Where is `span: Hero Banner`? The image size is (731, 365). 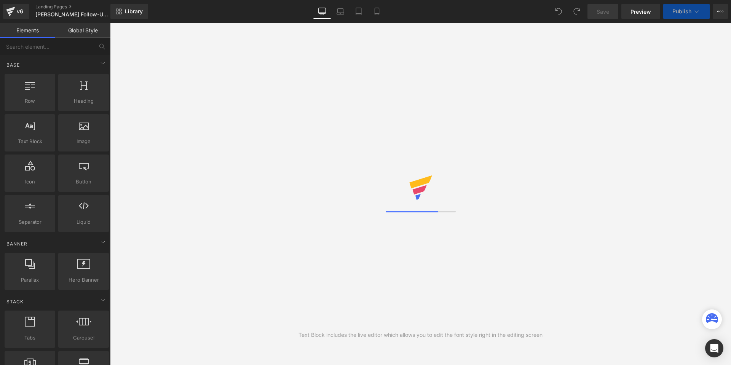 span: Hero Banner is located at coordinates (83, 280).